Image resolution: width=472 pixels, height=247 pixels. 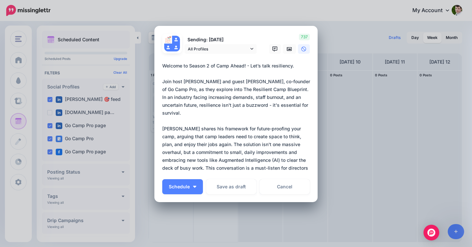 I want to click on button: Schedule, so click(x=182, y=187).